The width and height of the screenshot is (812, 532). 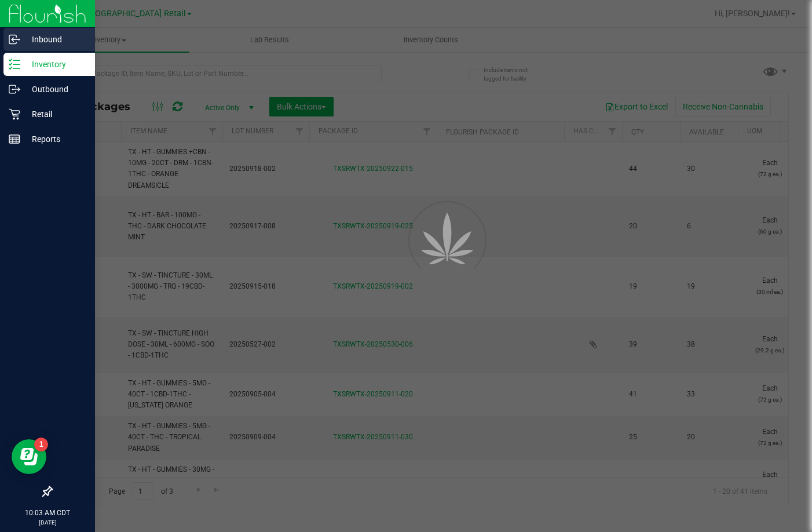 What do you see at coordinates (15, 114) in the screenshot?
I see `inline-svg: Retail` at bounding box center [15, 114].